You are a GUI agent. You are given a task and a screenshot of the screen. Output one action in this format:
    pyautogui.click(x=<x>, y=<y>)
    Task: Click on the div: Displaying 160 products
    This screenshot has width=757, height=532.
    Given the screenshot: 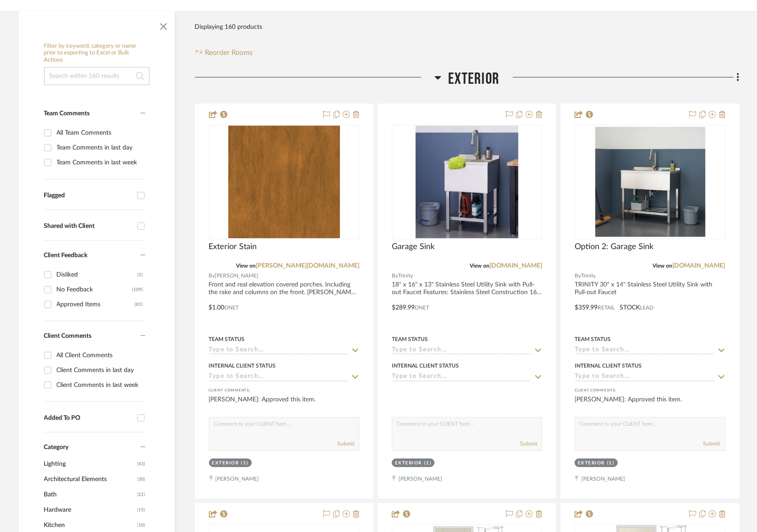 What is the action you would take?
    pyautogui.click(x=229, y=27)
    